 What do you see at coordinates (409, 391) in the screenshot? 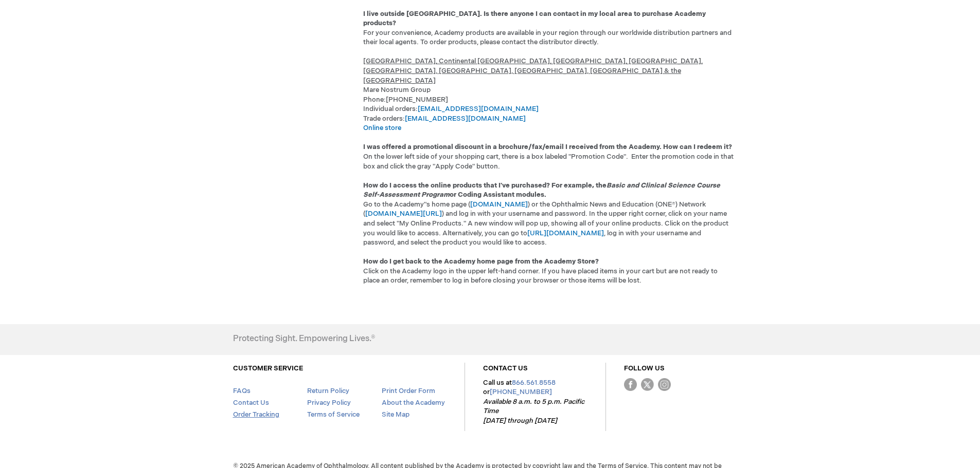
I see `a: Print Order Form` at bounding box center [409, 391].